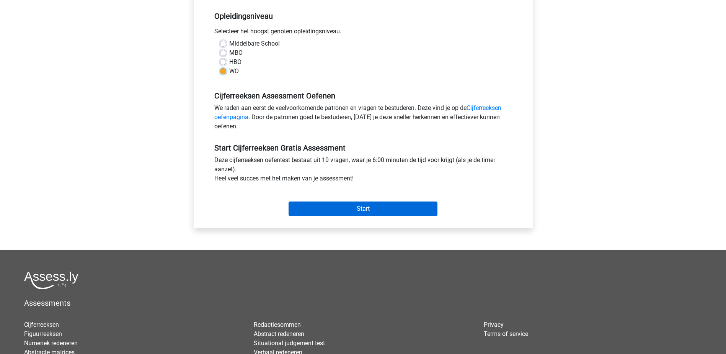 Image resolution: width=726 pixels, height=354 pixels. Describe the element at coordinates (506, 333) in the screenshot. I see `a: Terms of service` at that location.